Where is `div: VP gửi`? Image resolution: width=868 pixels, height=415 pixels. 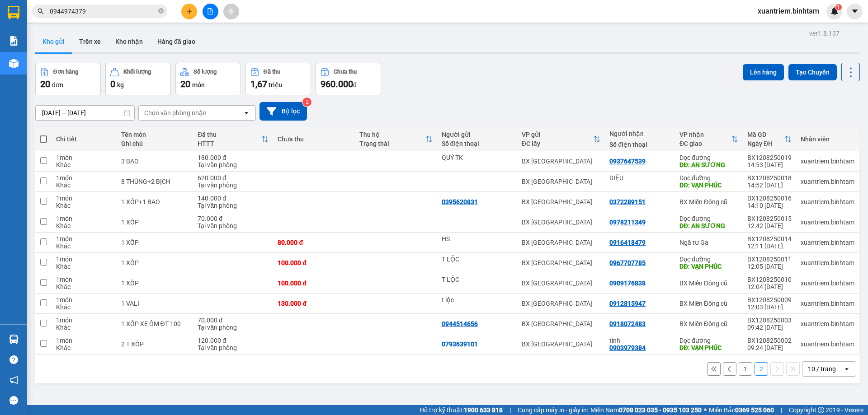
div: VP gửi is located at coordinates (558, 135).